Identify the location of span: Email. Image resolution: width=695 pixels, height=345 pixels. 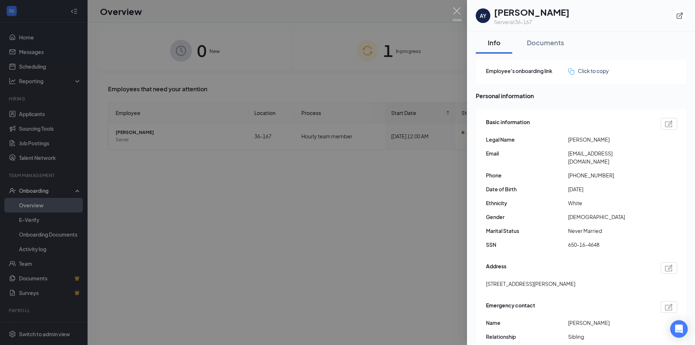
(527, 153).